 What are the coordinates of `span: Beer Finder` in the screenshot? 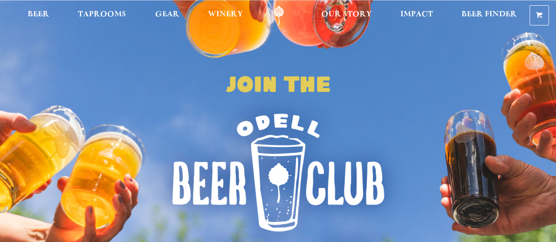 It's located at (489, 15).